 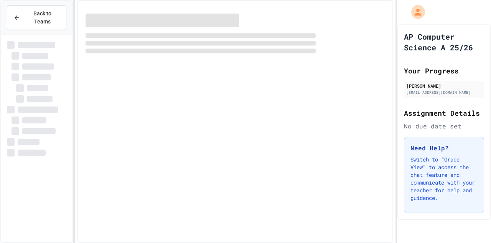 What do you see at coordinates (444, 178) in the screenshot?
I see `p: Switch to "Grade View" to access the chat feature and communicate with your teacher for help and ...` at bounding box center [444, 178].